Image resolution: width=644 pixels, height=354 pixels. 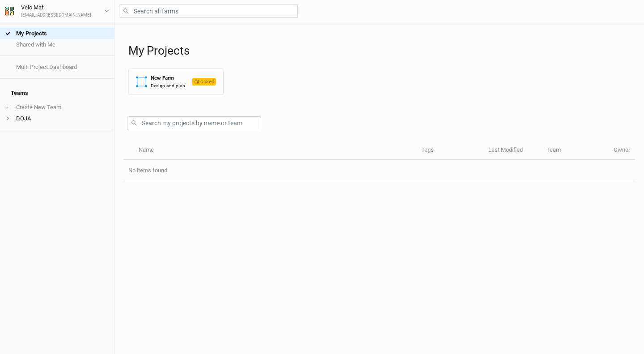 I want to click on th: Last Modified, so click(x=512, y=150).